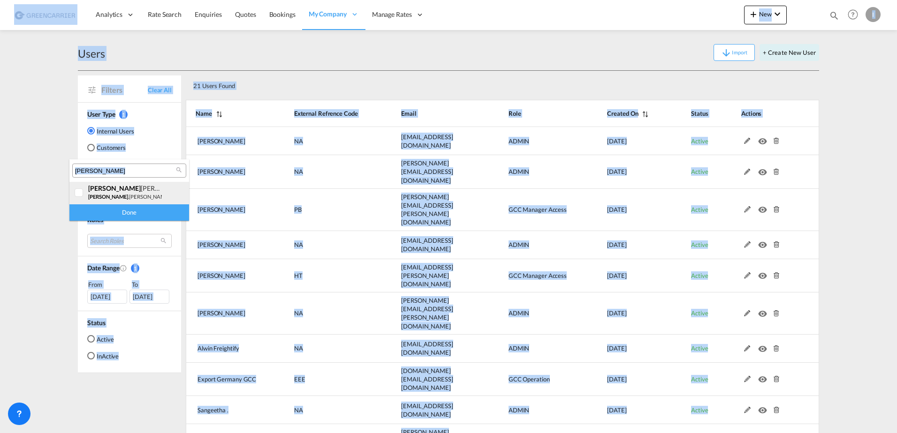 This screenshot has width=897, height=433. What do you see at coordinates (125, 171) in the screenshot?
I see `input: Search Users` at bounding box center [125, 171].